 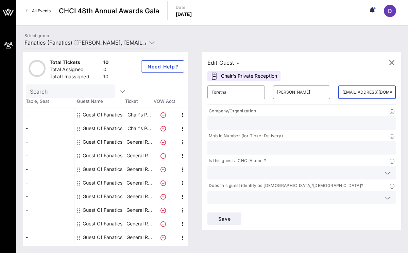 What do you see at coordinates (41, 11) in the screenshot?
I see `span: All Events` at bounding box center [41, 11].